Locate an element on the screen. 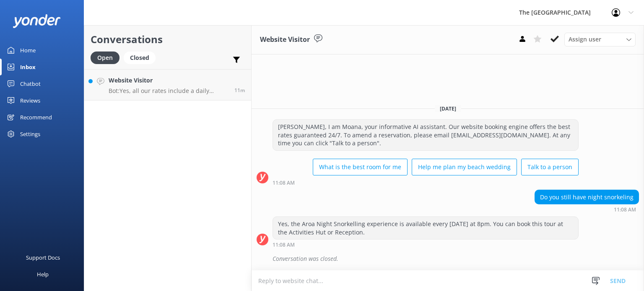 The width and height of the screenshot is (644, 291). div: Settings is located at coordinates (30, 134).